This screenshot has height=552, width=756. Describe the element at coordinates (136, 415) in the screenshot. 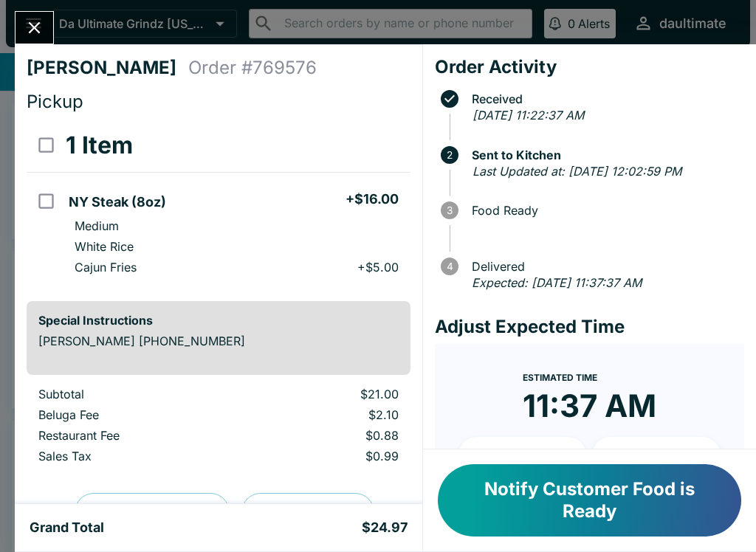

I see `p: Beluga Fee` at that location.